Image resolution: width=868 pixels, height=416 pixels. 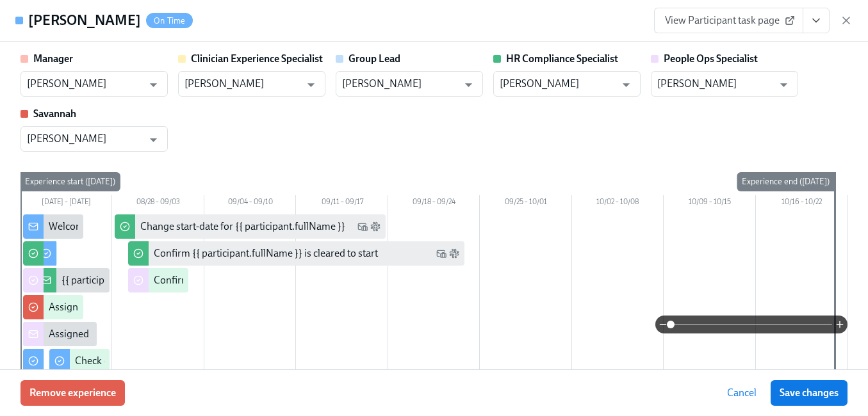 I want to click on strong: Manager, so click(x=53, y=58).